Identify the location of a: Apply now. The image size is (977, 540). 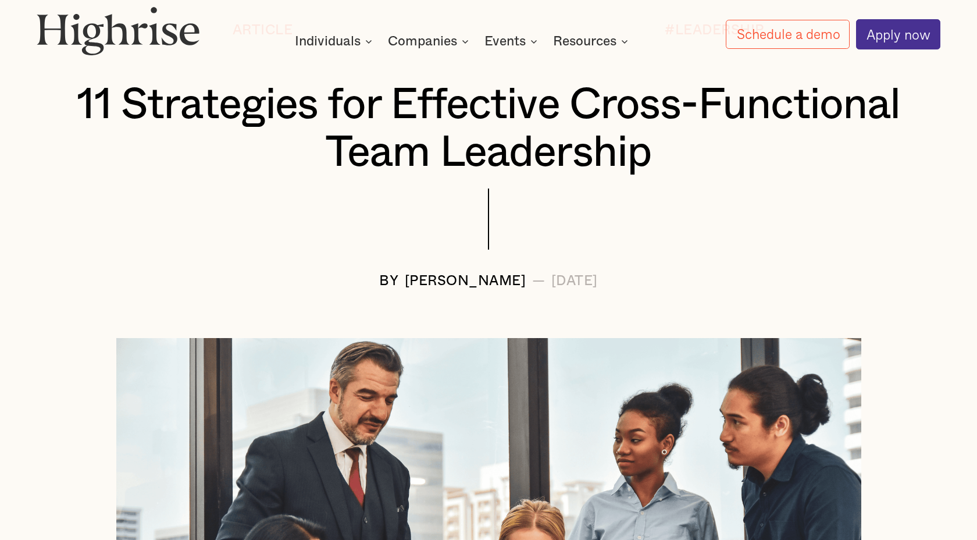
(898, 34).